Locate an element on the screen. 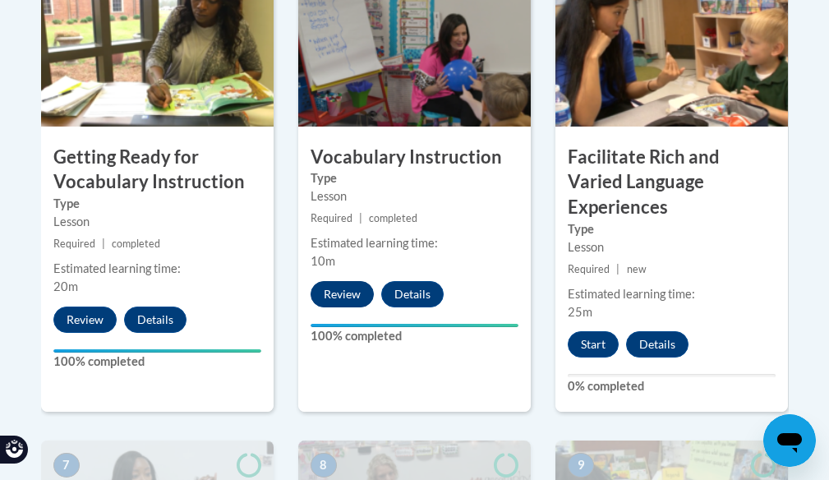 The height and width of the screenshot is (480, 829). span: 8 is located at coordinates (324, 465).